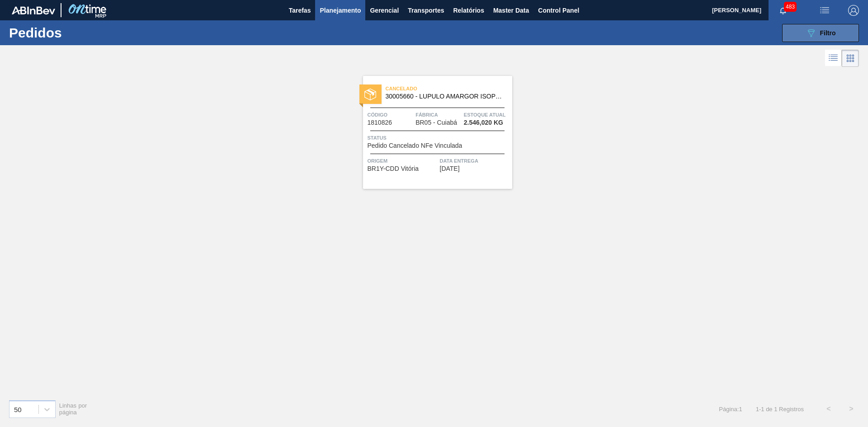  Describe the element at coordinates (439, 138) in the screenshot. I see `span: Status` at that location.